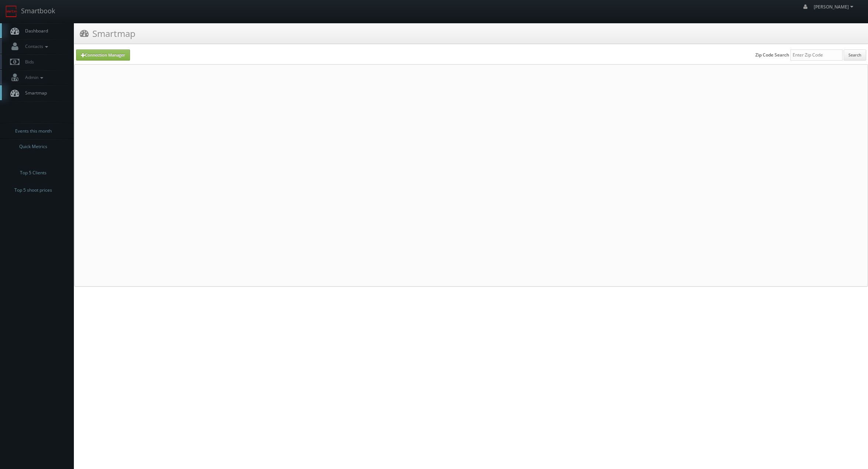 This screenshot has height=469, width=868. I want to click on button: Search, so click(855, 55).